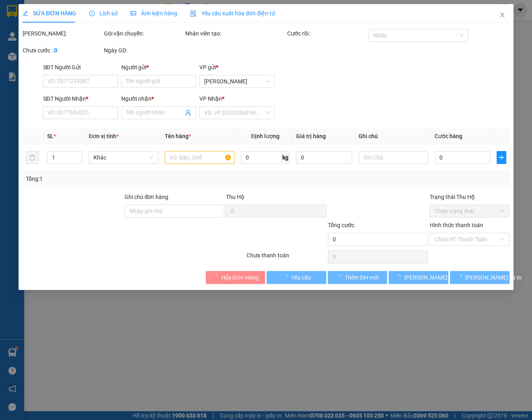  What do you see at coordinates (144, 50) in the screenshot?
I see `div: Ngày GD:` at bounding box center [144, 50].